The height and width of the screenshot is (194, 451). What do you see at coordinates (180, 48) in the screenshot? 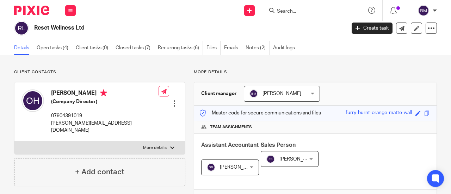
I see `a: Recurring tasks (6)` at bounding box center [180, 48].